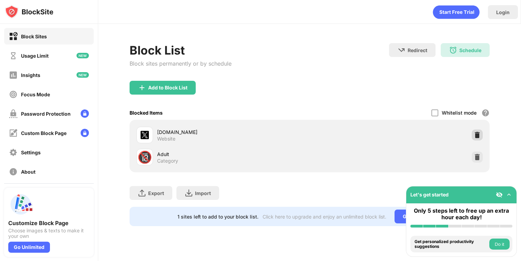 This screenshot has width=521, height=261. Describe the element at coordinates (35, 55) in the screenshot. I see `div: Usage Limit` at that location.